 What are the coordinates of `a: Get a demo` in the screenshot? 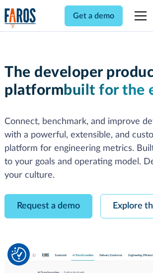 It's located at (93, 16).